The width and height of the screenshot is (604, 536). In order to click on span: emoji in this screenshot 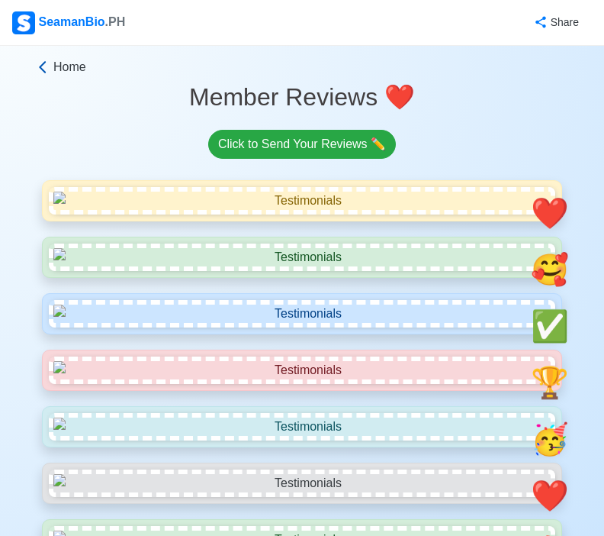, I will do `click(400, 97)`.